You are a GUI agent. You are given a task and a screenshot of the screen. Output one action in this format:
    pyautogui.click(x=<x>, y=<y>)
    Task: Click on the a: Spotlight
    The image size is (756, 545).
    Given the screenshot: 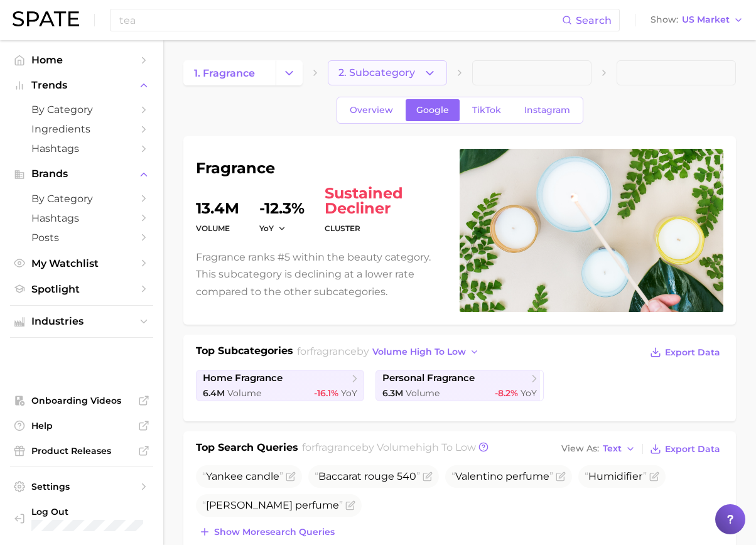 What is the action you would take?
    pyautogui.click(x=81, y=289)
    